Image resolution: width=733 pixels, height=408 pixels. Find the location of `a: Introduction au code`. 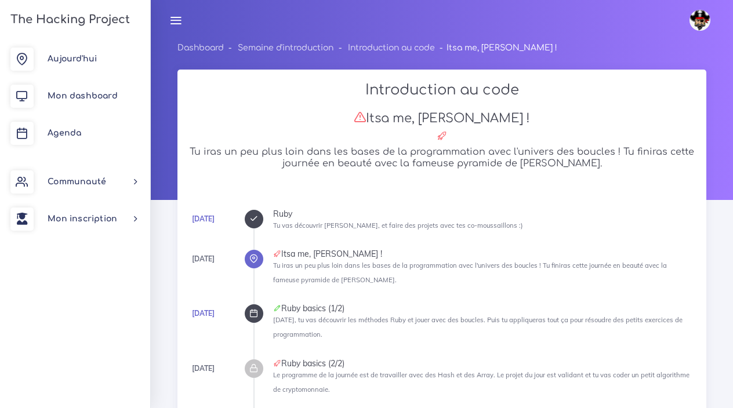

a: Introduction au code is located at coordinates (391, 48).